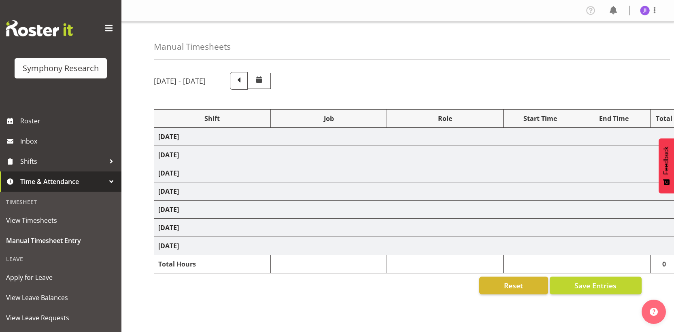  What do you see at coordinates (540, 119) in the screenshot?
I see `div: Start Time` at bounding box center [540, 119].